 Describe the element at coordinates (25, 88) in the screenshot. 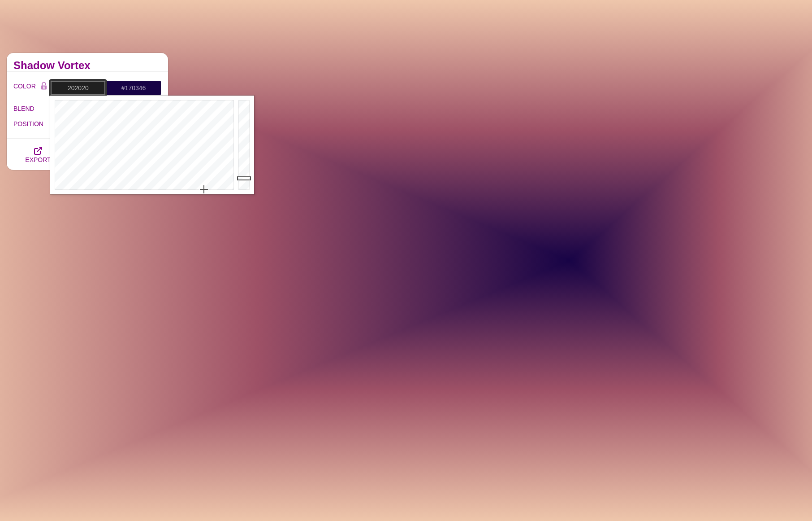

I see `label: COLOR` at that location.